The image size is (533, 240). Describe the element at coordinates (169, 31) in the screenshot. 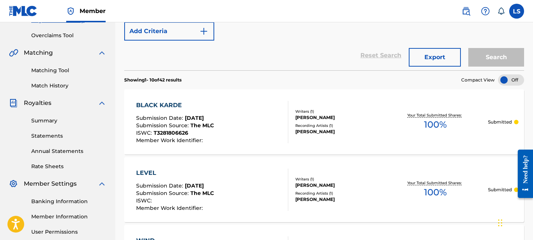

I see `button: Add Criteria` at that location.